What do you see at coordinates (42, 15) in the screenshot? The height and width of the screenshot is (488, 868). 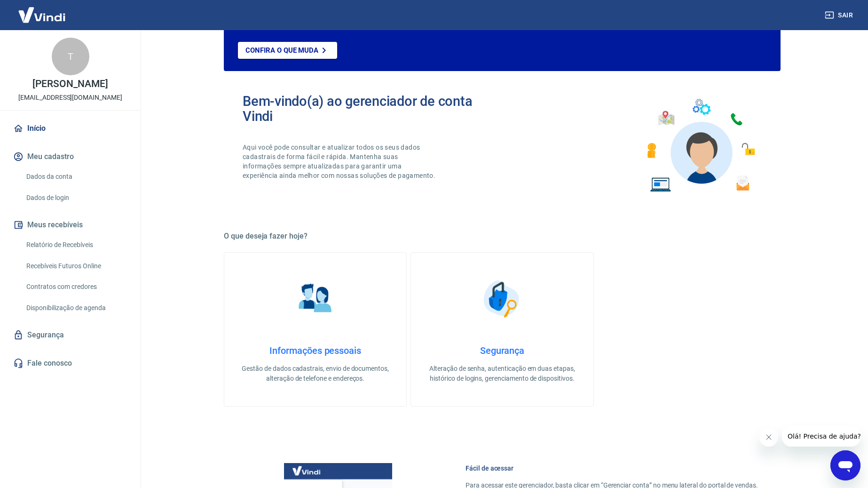 I see `img: Vindi` at bounding box center [42, 15].